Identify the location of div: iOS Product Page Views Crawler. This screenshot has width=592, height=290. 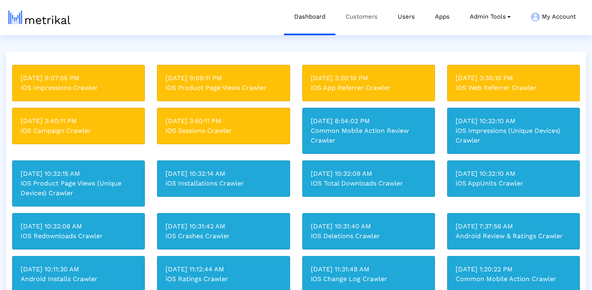
(223, 88).